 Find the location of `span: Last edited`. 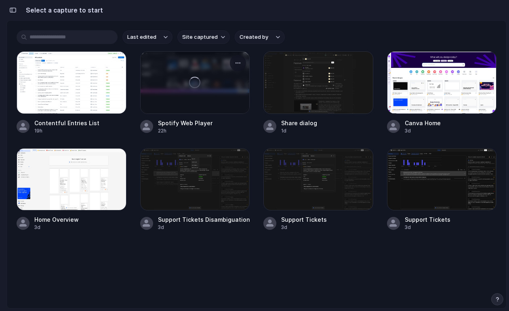

span: Last edited is located at coordinates (142, 37).